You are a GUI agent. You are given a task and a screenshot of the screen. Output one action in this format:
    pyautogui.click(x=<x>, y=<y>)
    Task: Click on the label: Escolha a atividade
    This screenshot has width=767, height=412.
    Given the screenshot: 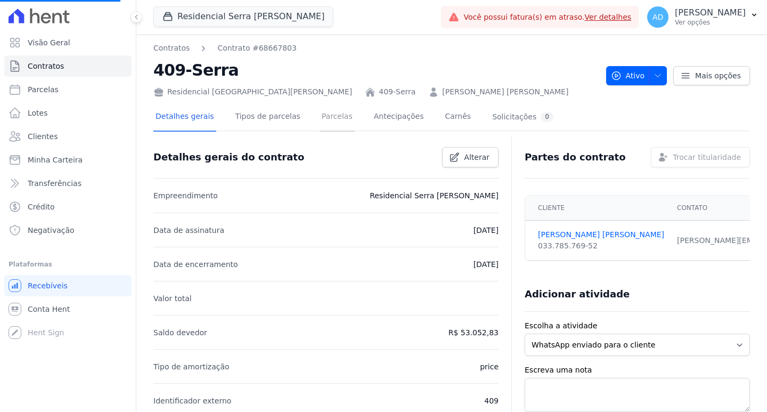 What is the action you would take?
    pyautogui.click(x=637, y=326)
    